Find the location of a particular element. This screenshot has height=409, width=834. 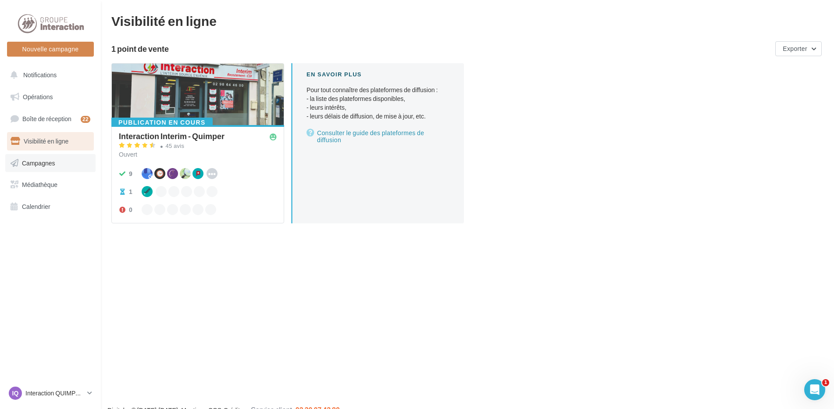

span: Campagnes is located at coordinates (39, 162).